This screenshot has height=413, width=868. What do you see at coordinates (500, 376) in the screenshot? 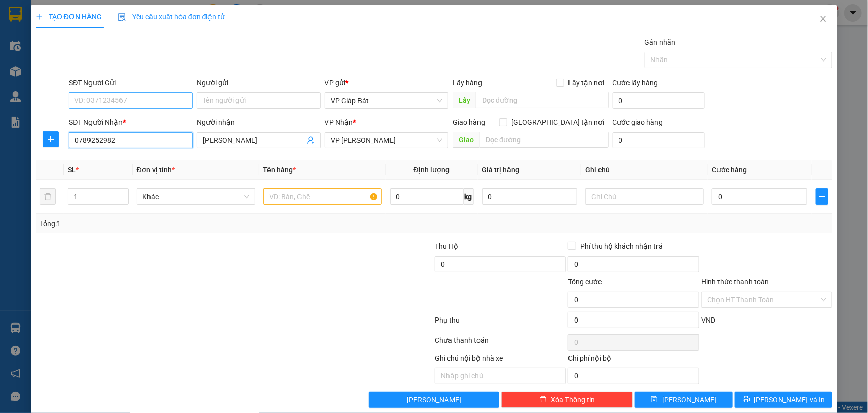
I see `input: Nhập ghi chú` at bounding box center [500, 376].